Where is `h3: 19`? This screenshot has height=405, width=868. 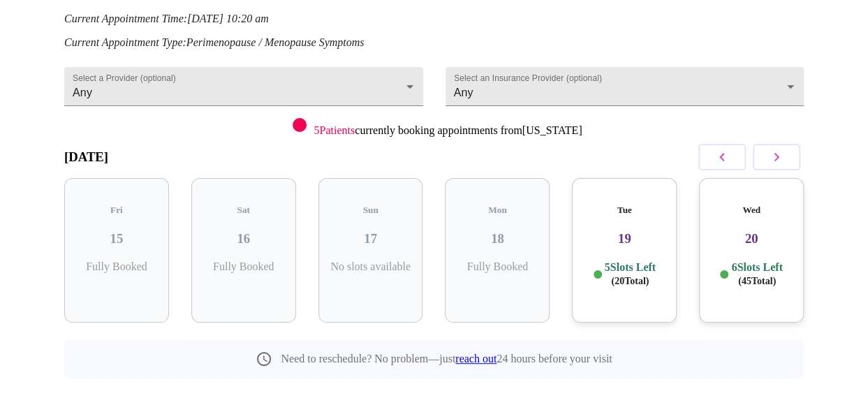 h3: 19 is located at coordinates (624, 238).